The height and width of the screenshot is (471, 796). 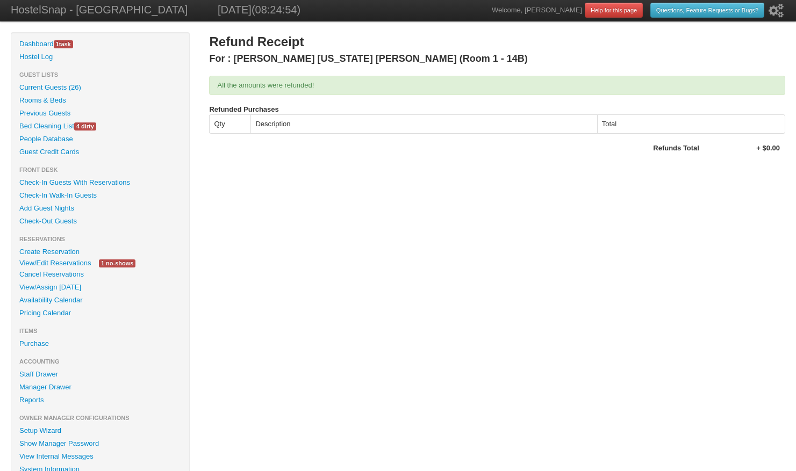 I want to click on span: 4 dirty, so click(x=85, y=126).